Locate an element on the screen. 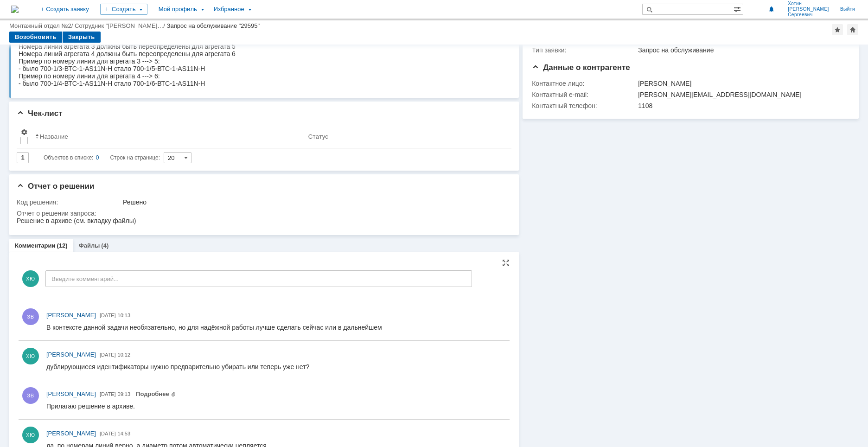 The width and height of the screenshot is (868, 447). div: 1108 is located at coordinates (741, 106).